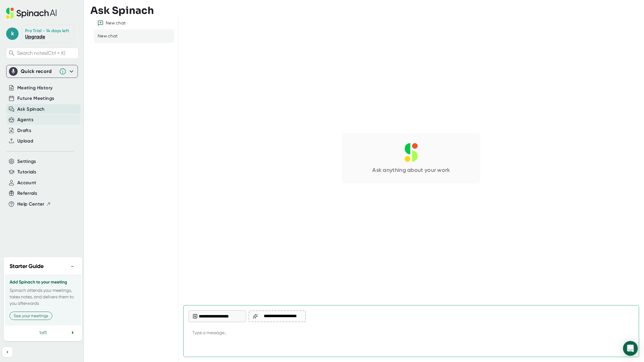 Image resolution: width=644 pixels, height=362 pixels. Describe the element at coordinates (31, 109) in the screenshot. I see `span: Ask Spinach` at that location.